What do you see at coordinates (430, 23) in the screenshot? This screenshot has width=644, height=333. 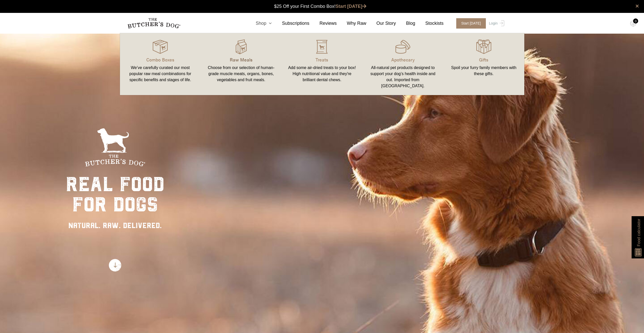 I see `a: Stockists` at bounding box center [430, 23].